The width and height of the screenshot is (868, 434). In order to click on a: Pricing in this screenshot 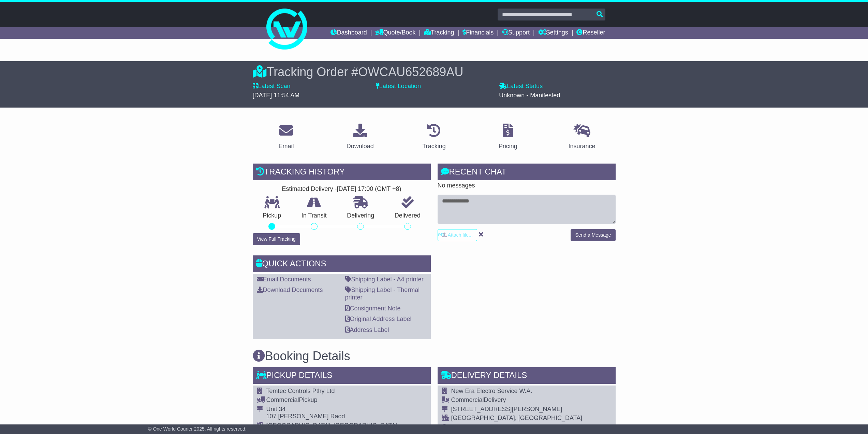, I will do `click(508, 137)`.